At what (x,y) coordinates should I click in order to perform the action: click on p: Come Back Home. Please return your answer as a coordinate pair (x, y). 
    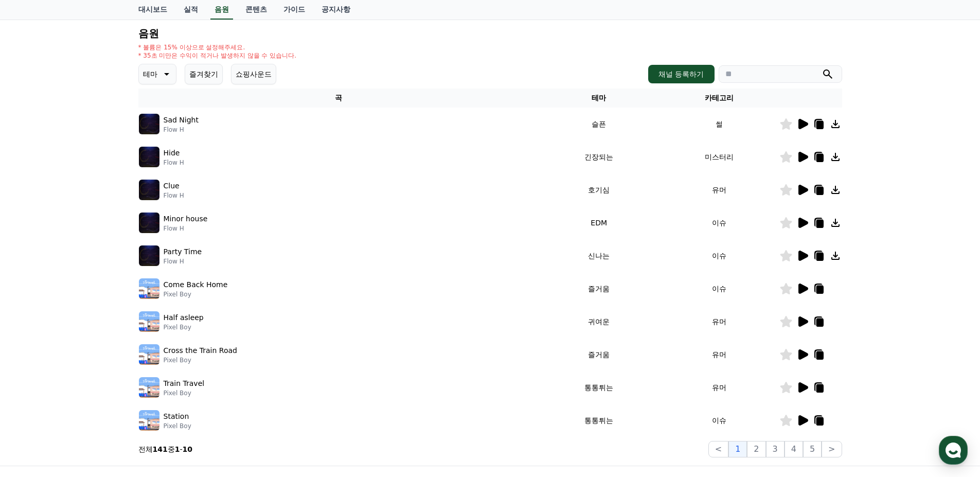
    Looking at the image, I should click on (195, 284).